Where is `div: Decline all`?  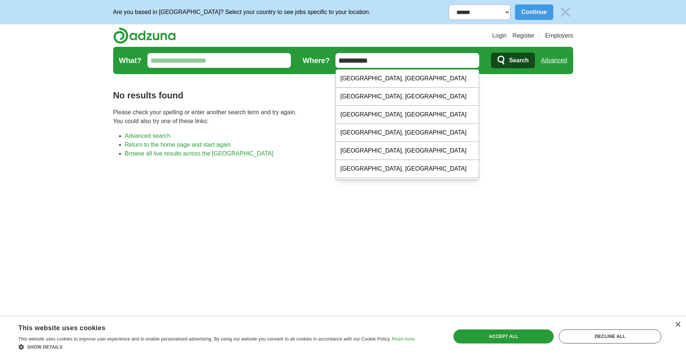 div: Decline all is located at coordinates (610, 337).